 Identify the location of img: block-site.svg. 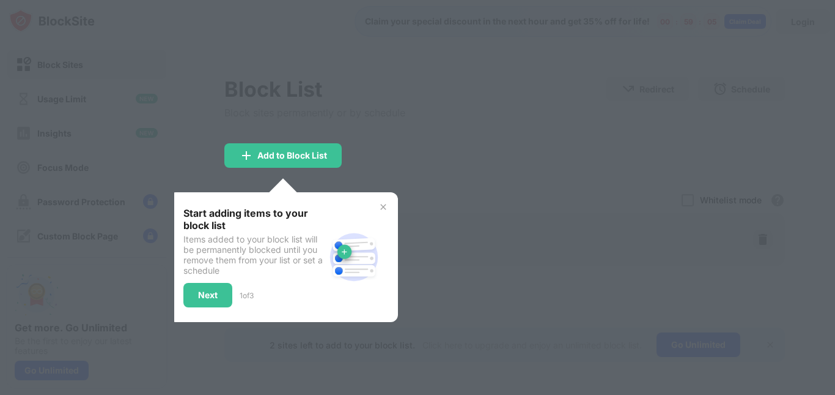
(354, 257).